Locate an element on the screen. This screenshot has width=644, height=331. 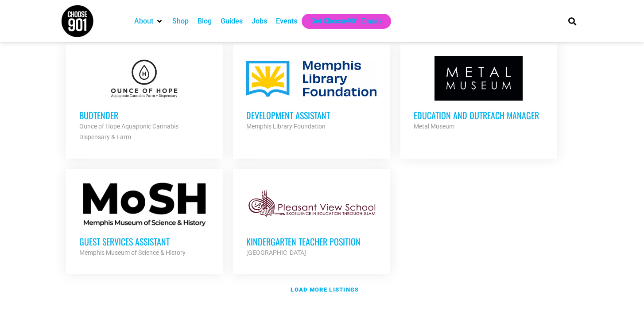
a: Shop is located at coordinates (180, 21).